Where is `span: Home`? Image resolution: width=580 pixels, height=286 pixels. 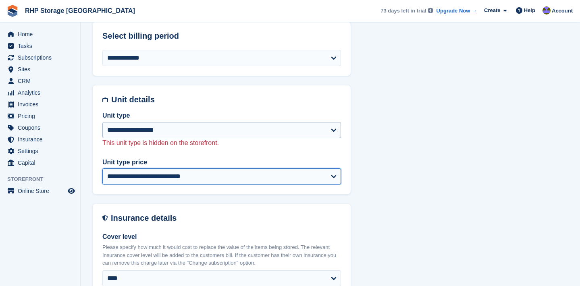
span: Home is located at coordinates (42, 34).